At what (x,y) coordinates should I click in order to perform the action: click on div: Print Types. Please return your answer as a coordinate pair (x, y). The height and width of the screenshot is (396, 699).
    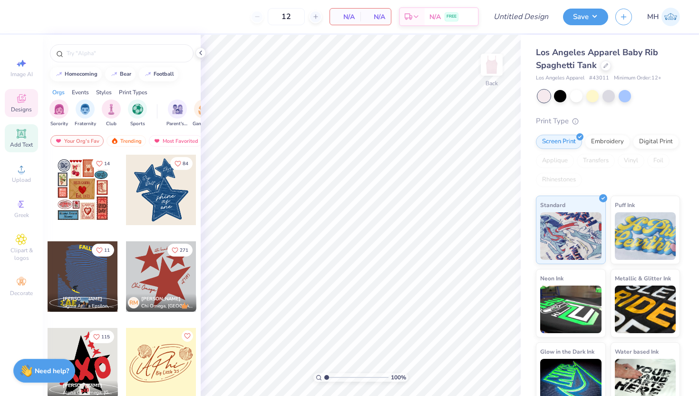
    Looking at the image, I should click on (133, 92).